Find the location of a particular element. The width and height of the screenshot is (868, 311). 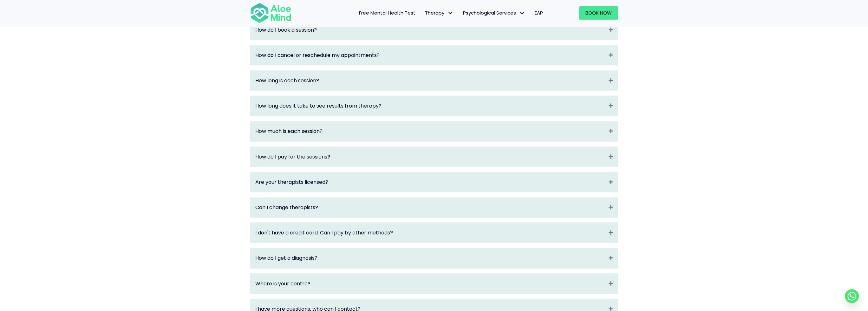

span: Therapy: submenu is located at coordinates (450, 13).